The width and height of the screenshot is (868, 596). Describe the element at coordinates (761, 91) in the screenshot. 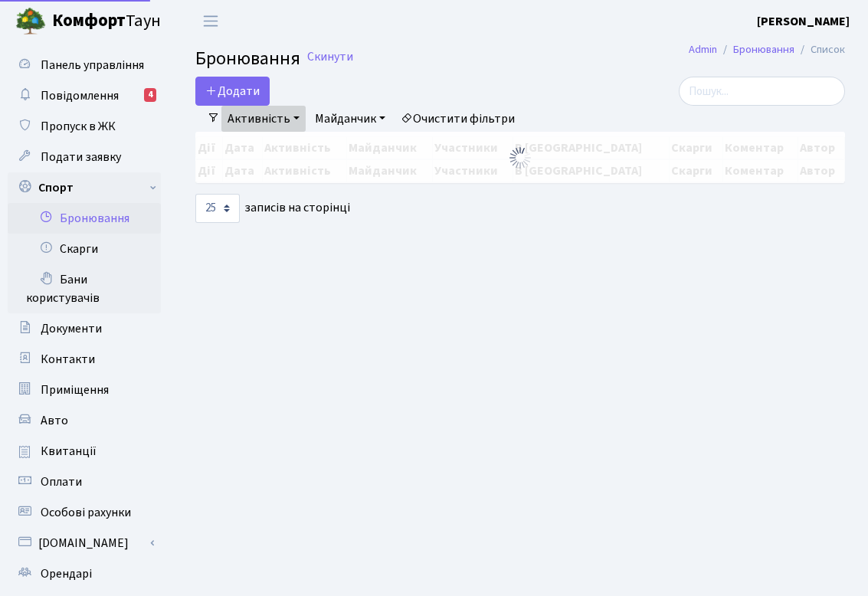

I see `input: Пошук...` at that location.